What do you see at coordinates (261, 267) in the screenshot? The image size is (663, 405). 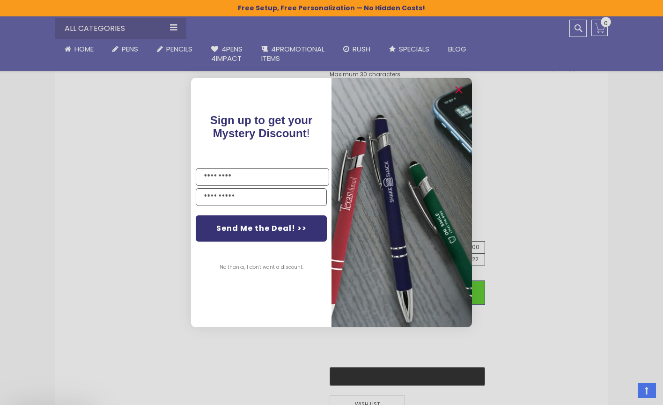 I see `button: No thanks, I don't want a discount.` at bounding box center [261, 267].